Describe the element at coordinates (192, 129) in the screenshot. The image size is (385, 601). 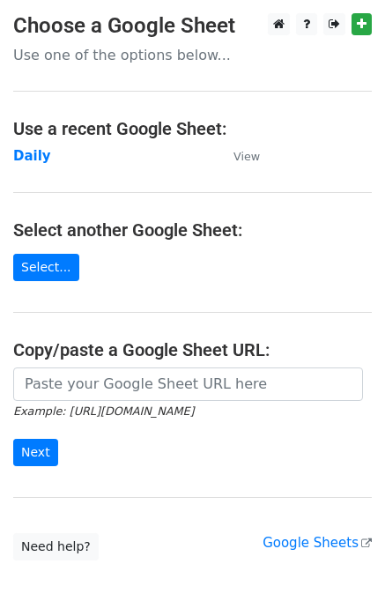
I see `h4: Use a recent Google Sheet:` at that location.